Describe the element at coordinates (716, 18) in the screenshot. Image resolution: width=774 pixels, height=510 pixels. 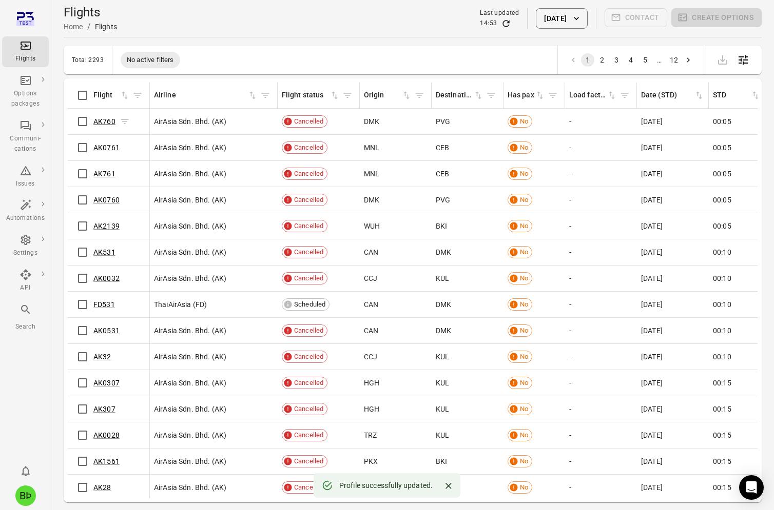
I see `span: Please make a selection to create an option package` at that location.